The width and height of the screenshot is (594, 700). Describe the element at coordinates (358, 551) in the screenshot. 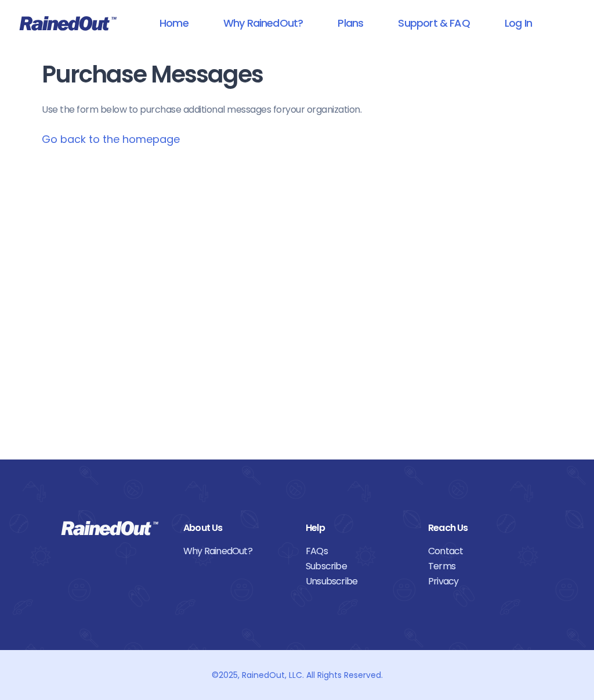

I see `a: FAQs` at that location.